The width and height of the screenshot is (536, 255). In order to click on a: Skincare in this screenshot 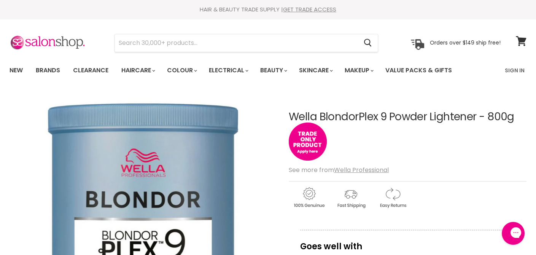, I will do `click(315, 70)`.